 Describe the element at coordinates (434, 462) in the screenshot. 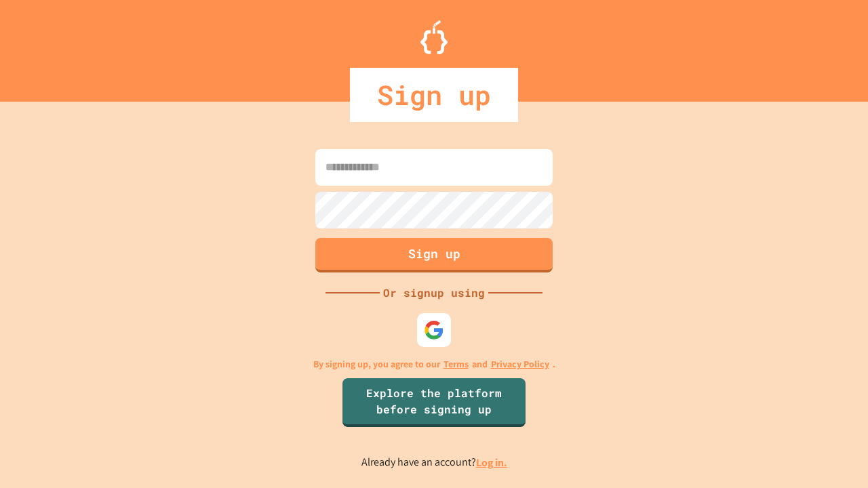

I see `p: Already have an account?` at that location.